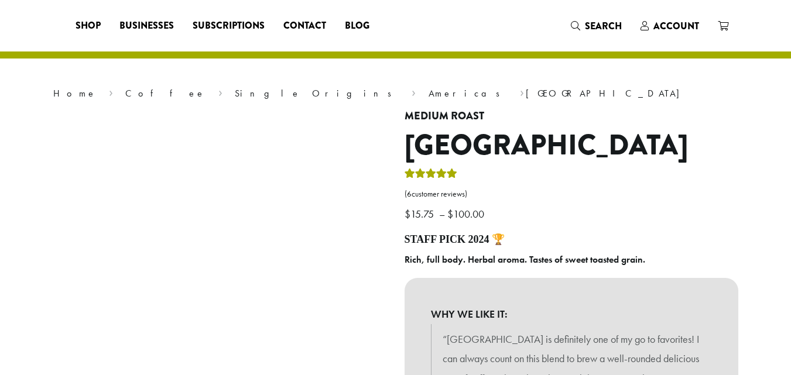  I want to click on span: 6, so click(409, 194).